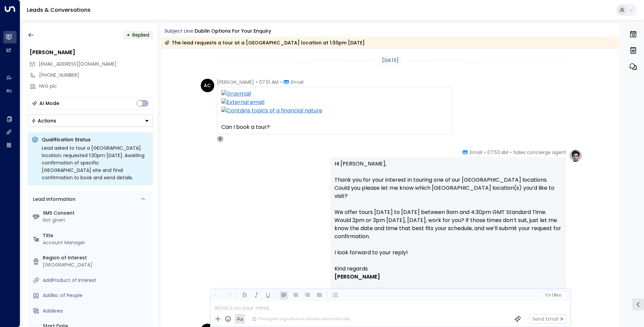 This screenshot has width=644, height=327. I want to click on button: Cc|Bcc, so click(553, 295).